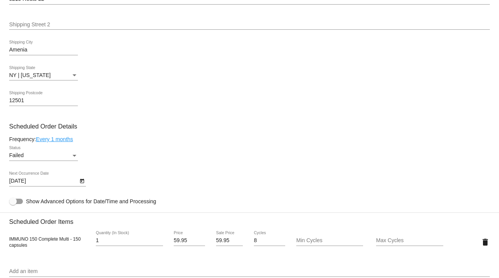  What do you see at coordinates (44, 101) in the screenshot?
I see `input: Shipping Postcode` at bounding box center [44, 101].